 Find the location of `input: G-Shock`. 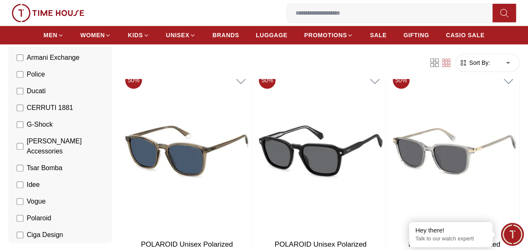

input: G-Shock is located at coordinates (20, 124).